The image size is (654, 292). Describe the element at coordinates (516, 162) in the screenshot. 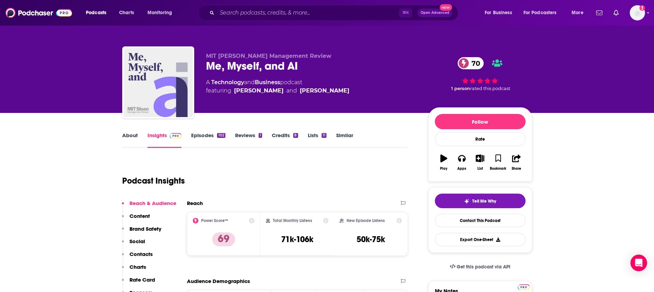

I see `button: Share` at that location.